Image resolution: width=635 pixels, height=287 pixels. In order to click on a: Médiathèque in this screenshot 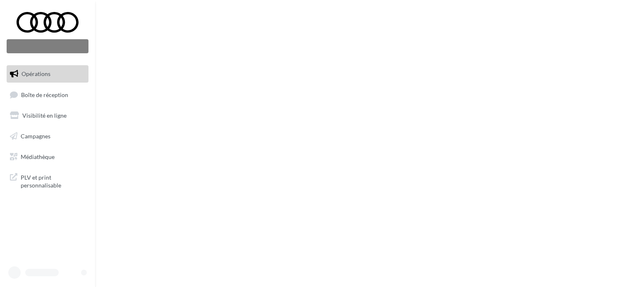, I will do `click(48, 157)`.